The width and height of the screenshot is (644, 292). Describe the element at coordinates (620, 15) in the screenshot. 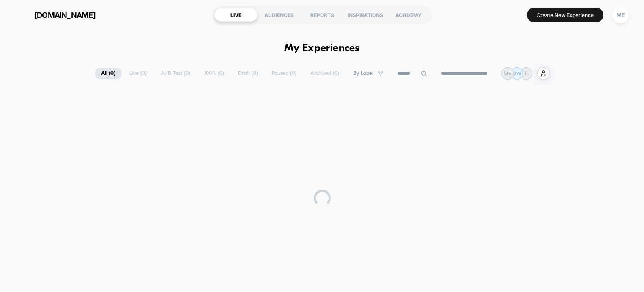

I see `div: ME` at that location.